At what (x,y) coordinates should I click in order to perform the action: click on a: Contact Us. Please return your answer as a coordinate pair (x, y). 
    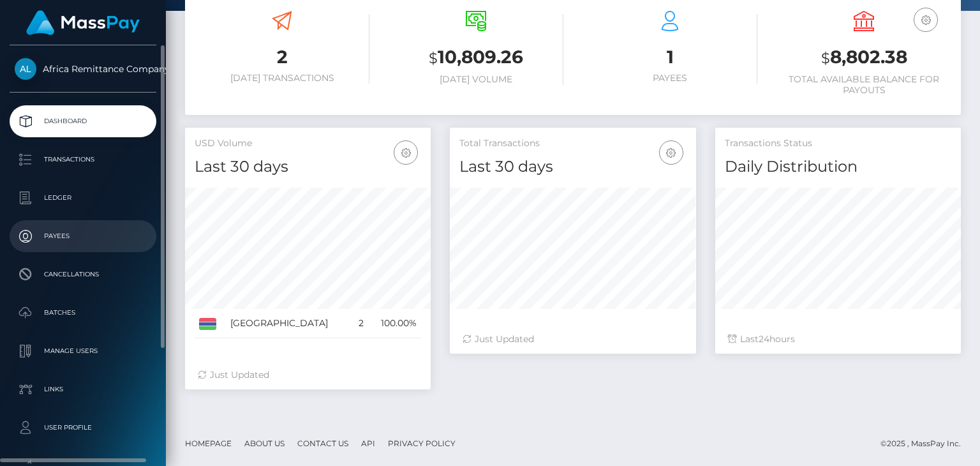
    Looking at the image, I should click on (323, 444).